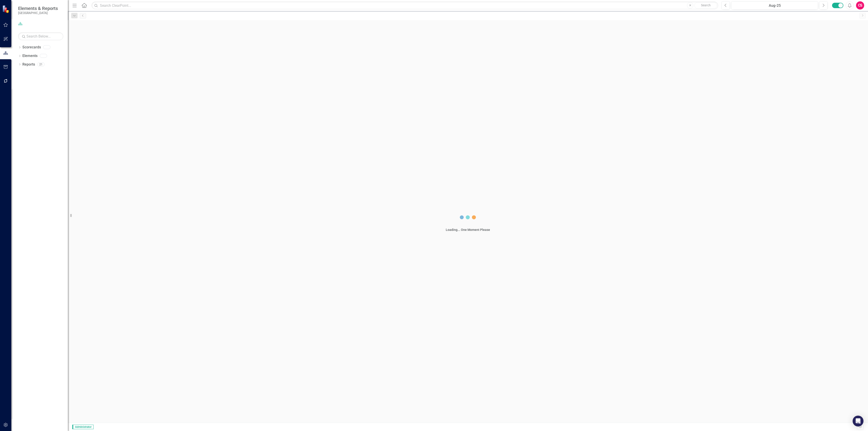 The width and height of the screenshot is (868, 431). Describe the element at coordinates (30, 56) in the screenshot. I see `a: Elements` at that location.